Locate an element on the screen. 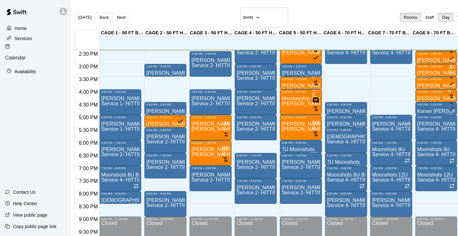  button: Staff is located at coordinates (430, 17).